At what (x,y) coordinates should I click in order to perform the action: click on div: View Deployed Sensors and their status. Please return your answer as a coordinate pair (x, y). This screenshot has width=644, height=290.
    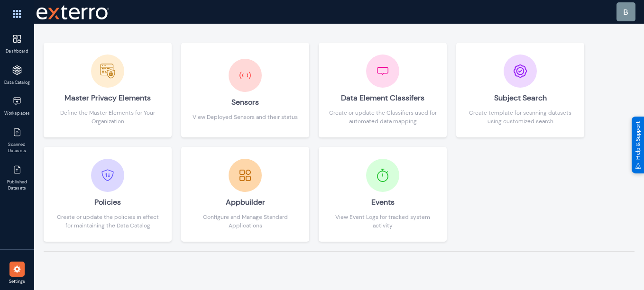
    Looking at the image, I should click on (245, 117).